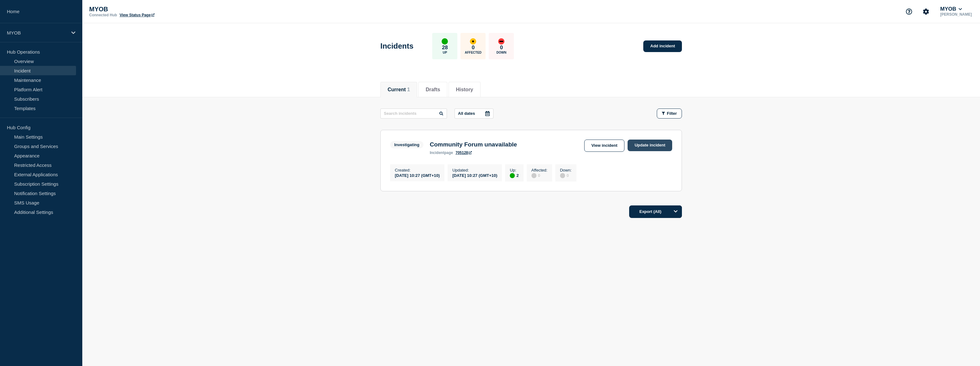 This screenshot has height=366, width=980. I want to click on button: Drafts, so click(433, 90).